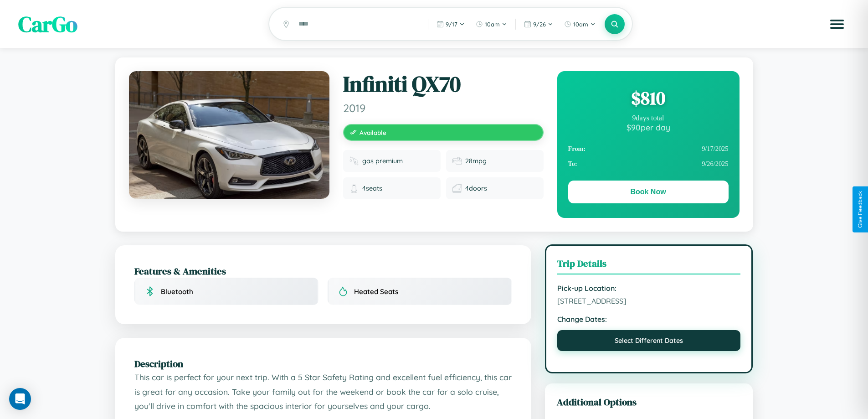 The width and height of the screenshot is (868, 419). What do you see at coordinates (539, 24) in the screenshot?
I see `span: 9 / 26` at bounding box center [539, 24].